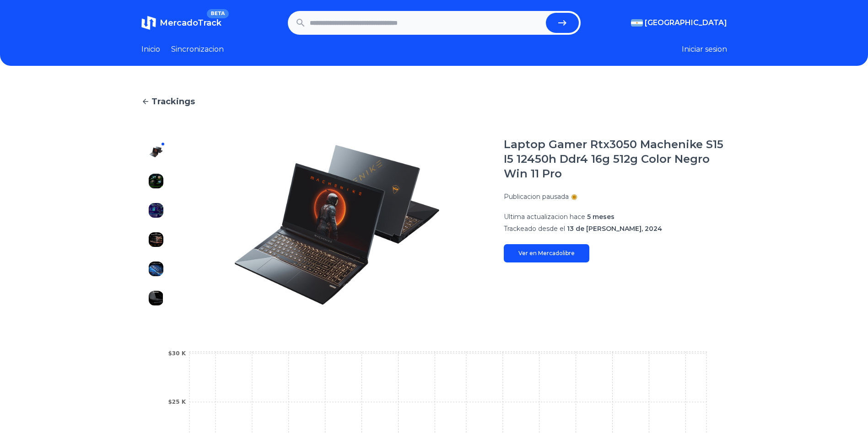 The height and width of the screenshot is (433, 868). What do you see at coordinates (149, 23) in the screenshot?
I see `img: MercadoTrack` at bounding box center [149, 23].